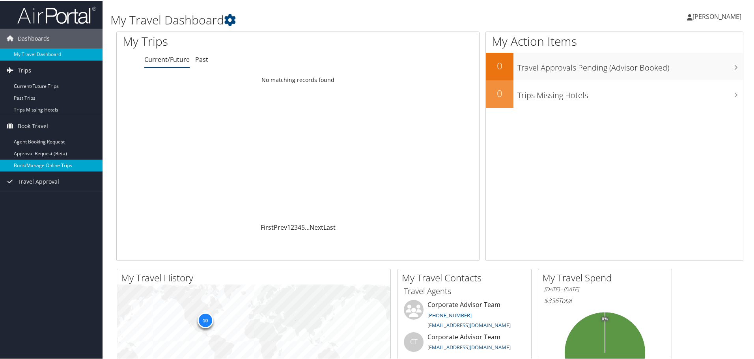 The height and width of the screenshot is (359, 754). I want to click on span: Travel Approval, so click(38, 181).